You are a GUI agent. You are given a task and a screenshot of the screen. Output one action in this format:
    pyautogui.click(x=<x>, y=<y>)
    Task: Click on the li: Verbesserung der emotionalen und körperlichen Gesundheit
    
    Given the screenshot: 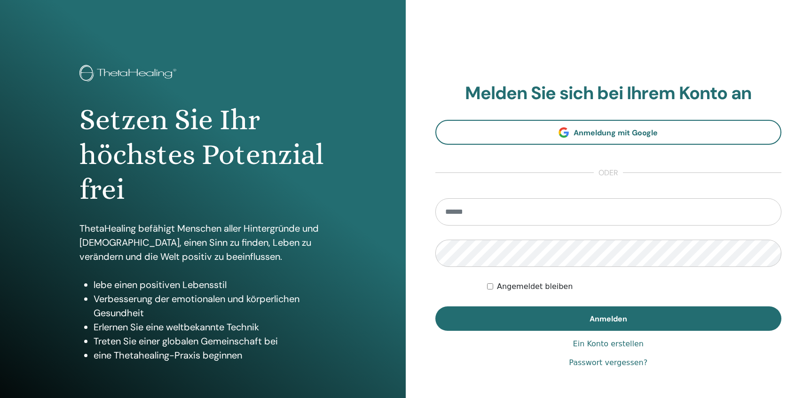 What is the action you would take?
    pyautogui.click(x=210, y=306)
    